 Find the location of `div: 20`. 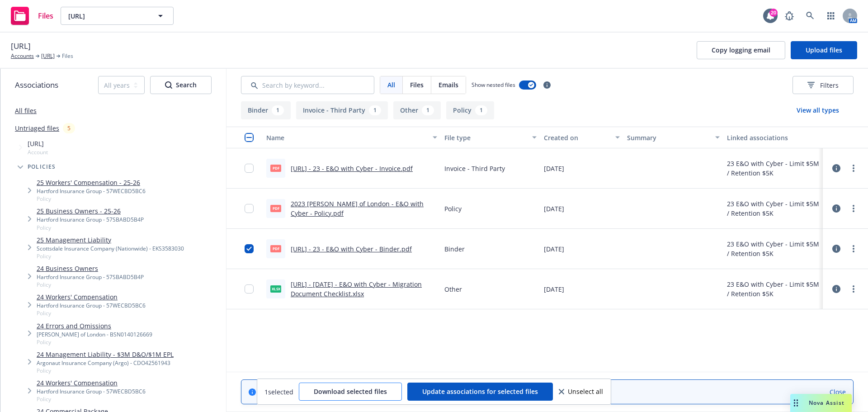

div: 20 is located at coordinates (774, 13).